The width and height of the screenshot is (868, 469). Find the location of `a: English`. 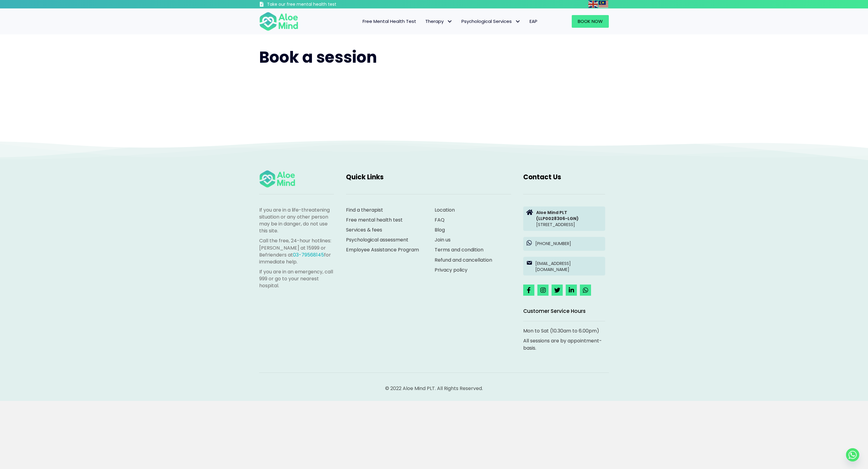

a: English is located at coordinates (593, 4).